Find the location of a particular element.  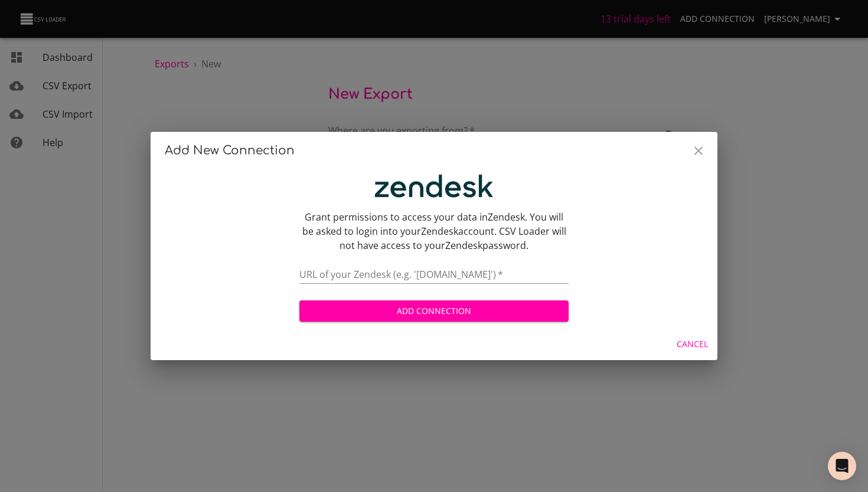

h2: Add New Connection is located at coordinates (434, 151).